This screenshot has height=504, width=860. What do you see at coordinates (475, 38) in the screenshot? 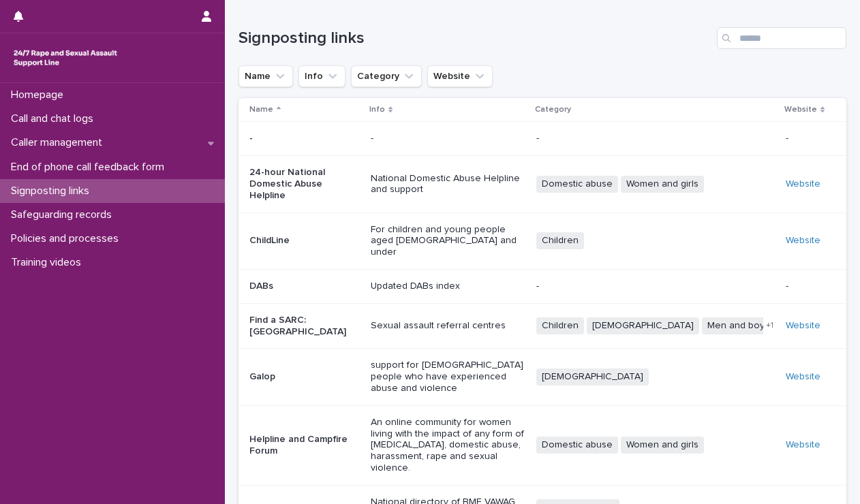
I see `h1: Signposting links` at bounding box center [475, 38].